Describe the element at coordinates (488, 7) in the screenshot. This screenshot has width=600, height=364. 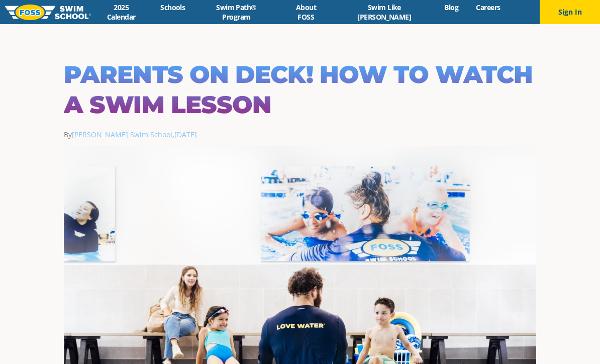
I see `a: Careers` at that location.